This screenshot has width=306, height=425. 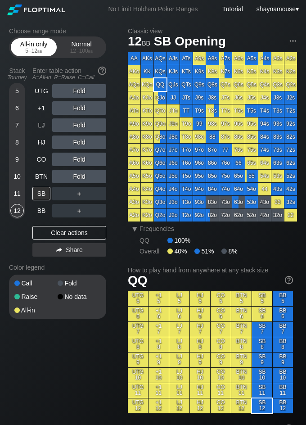 What do you see at coordinates (34, 47) in the screenshot?
I see `div: All-in only` at bounding box center [34, 47].